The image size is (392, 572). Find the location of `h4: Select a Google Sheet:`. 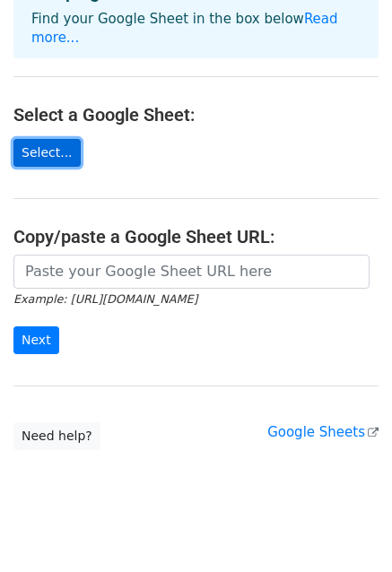

h4: Select a Google Sheet: is located at coordinates (196, 115).